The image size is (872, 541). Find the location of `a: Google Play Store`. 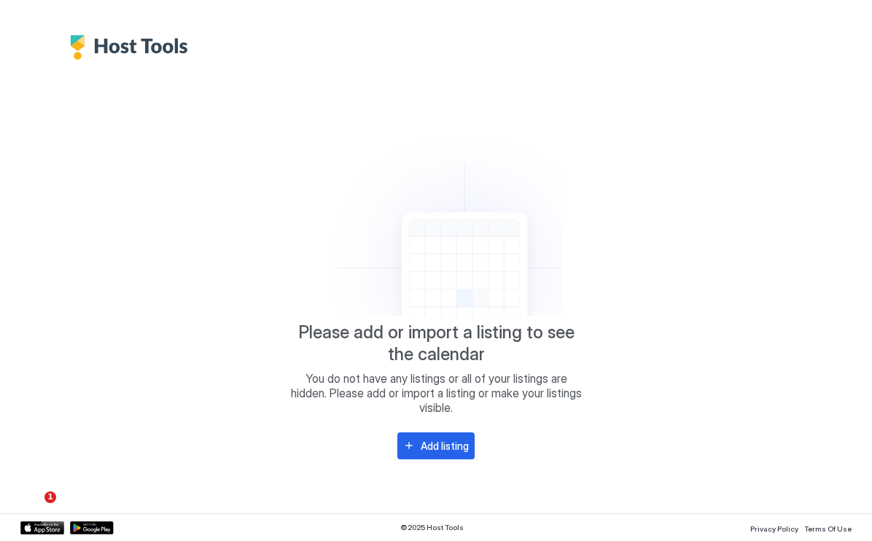

a: Google Play Store is located at coordinates (92, 528).